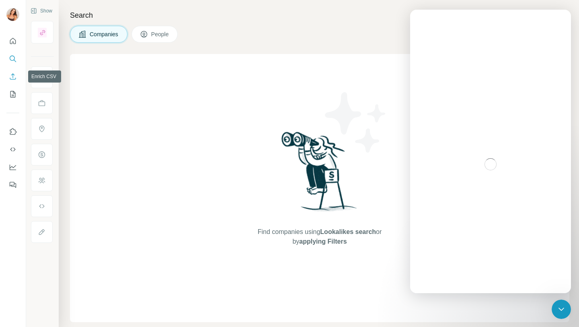  Describe the element at coordinates (13, 149) in the screenshot. I see `button: Use Surfe API` at that location.